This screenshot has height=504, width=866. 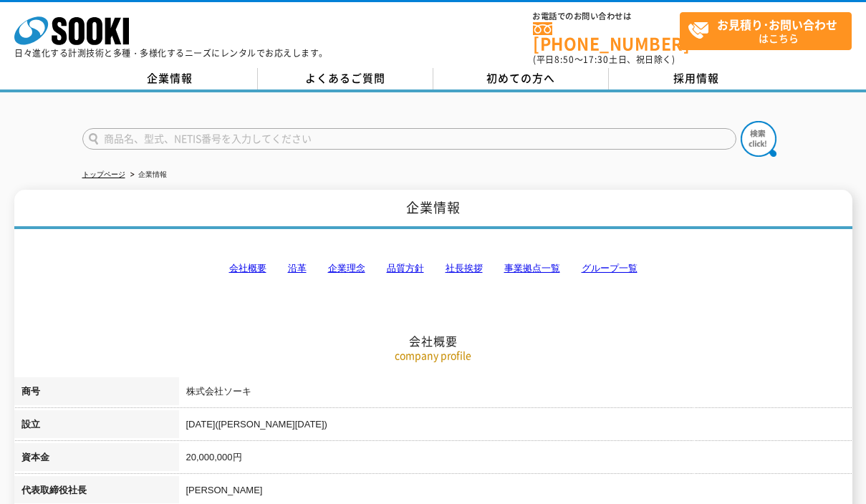 I want to click on a: 品質方針, so click(x=405, y=268).